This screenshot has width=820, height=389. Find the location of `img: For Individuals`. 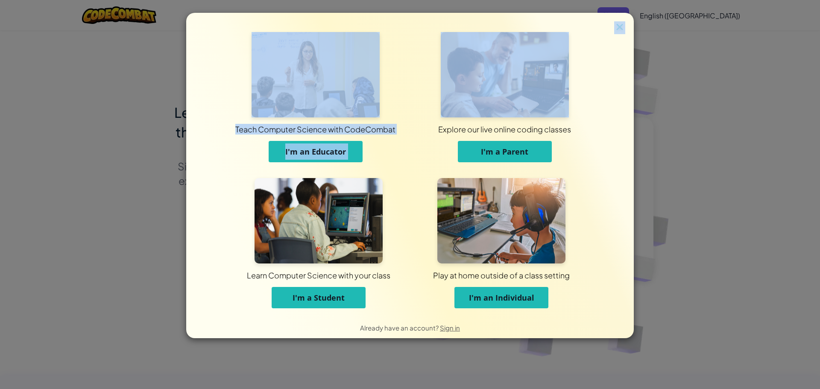

img: For Individuals is located at coordinates (501, 221).